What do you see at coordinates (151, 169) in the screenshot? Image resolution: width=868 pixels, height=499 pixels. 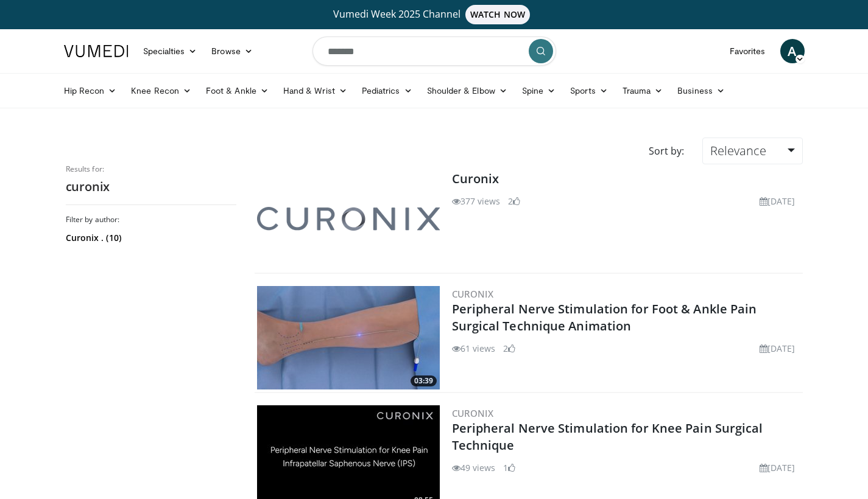 I see `p: Results for:` at bounding box center [151, 169].